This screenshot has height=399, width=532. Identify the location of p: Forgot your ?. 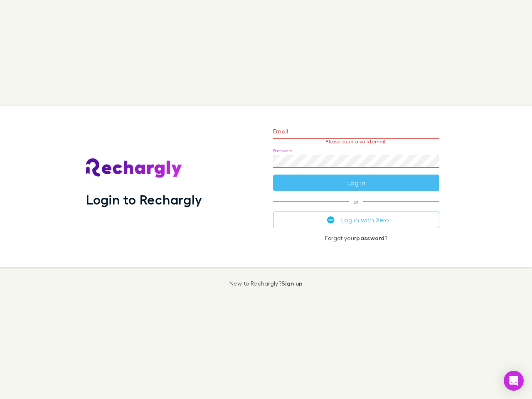
(356, 238).